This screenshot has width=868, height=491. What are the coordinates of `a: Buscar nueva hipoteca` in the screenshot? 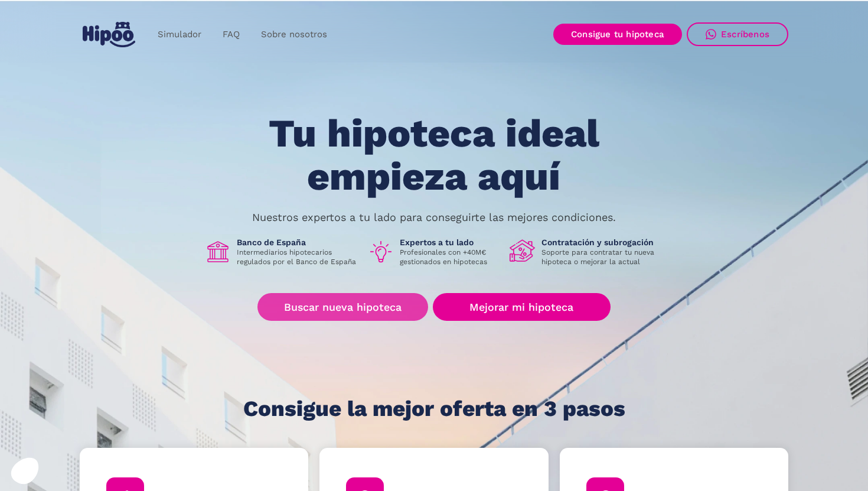 It's located at (342, 306).